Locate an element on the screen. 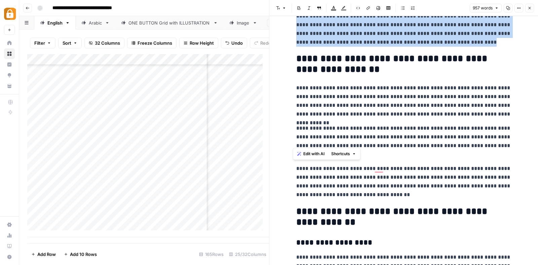 Image resolution: width=538 pixels, height=265 pixels. button: Add 10 Rows is located at coordinates (80, 254).